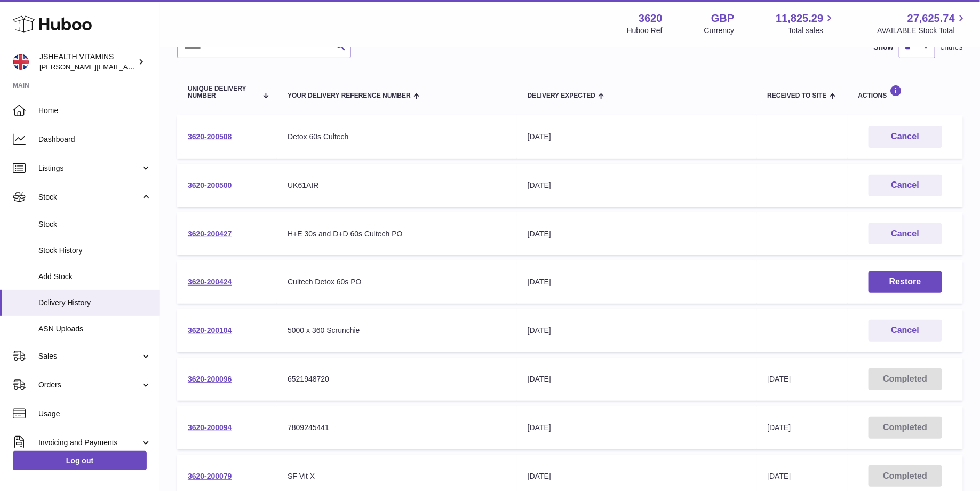 The width and height of the screenshot is (980, 491). What do you see at coordinates (720, 31) in the screenshot?
I see `div: Currency` at bounding box center [720, 31].